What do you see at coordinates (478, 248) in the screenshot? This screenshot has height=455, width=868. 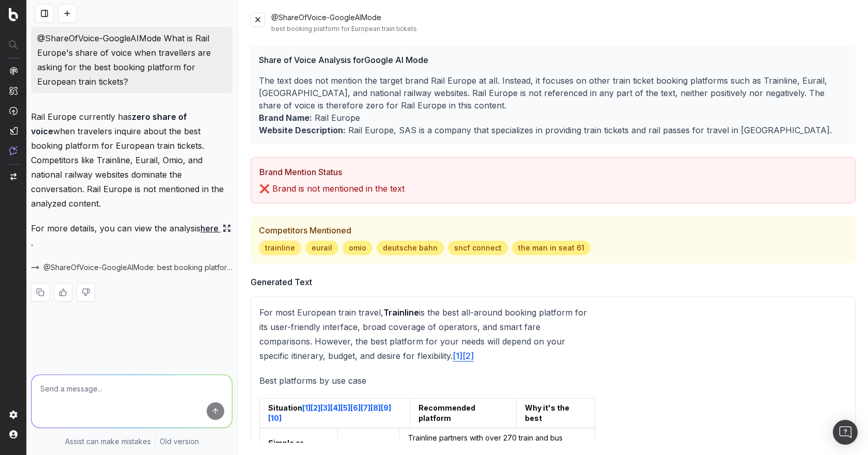 I see `span: sncf connect` at bounding box center [478, 248].